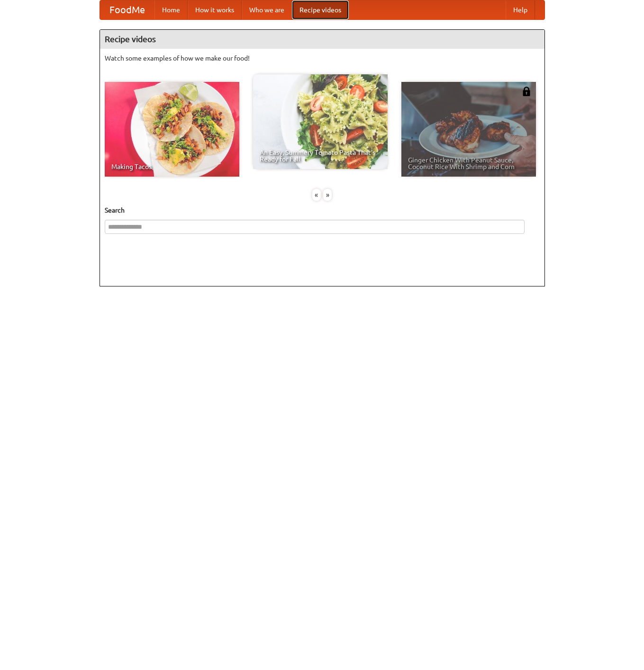 This screenshot has height=670, width=644. What do you see at coordinates (267, 10) in the screenshot?
I see `a: Who we are` at bounding box center [267, 10].